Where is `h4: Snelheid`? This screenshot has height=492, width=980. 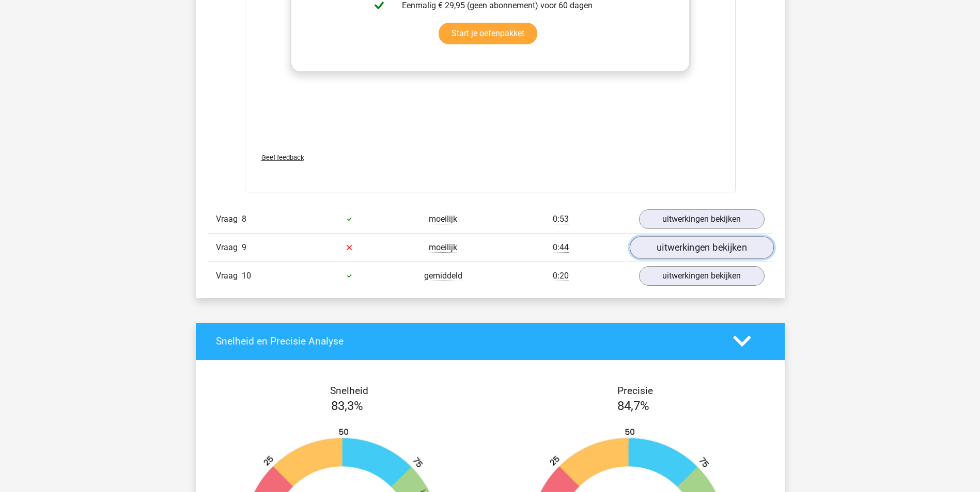
h4: Snelheid is located at coordinates (349, 391).